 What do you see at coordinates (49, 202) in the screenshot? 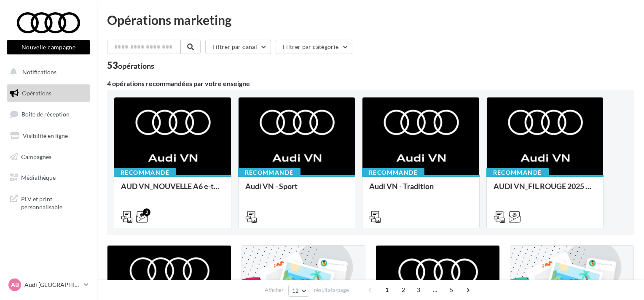
I see `a: PLV et print personnalisable` at bounding box center [49, 202].